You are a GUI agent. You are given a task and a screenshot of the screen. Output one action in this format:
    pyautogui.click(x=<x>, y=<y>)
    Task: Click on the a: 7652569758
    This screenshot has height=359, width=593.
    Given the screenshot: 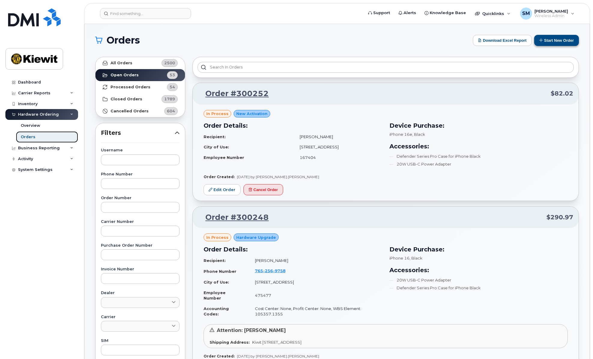 What is the action you would take?
    pyautogui.click(x=274, y=271)
    